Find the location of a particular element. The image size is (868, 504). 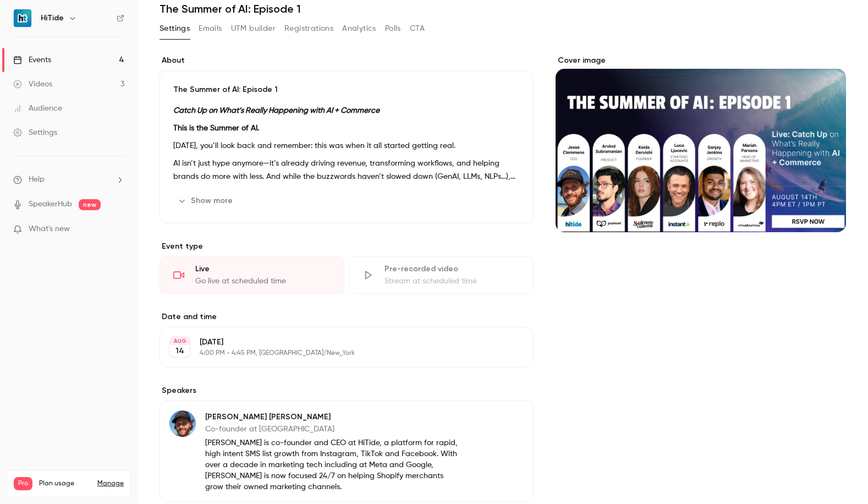

span: Help is located at coordinates (36, 179).